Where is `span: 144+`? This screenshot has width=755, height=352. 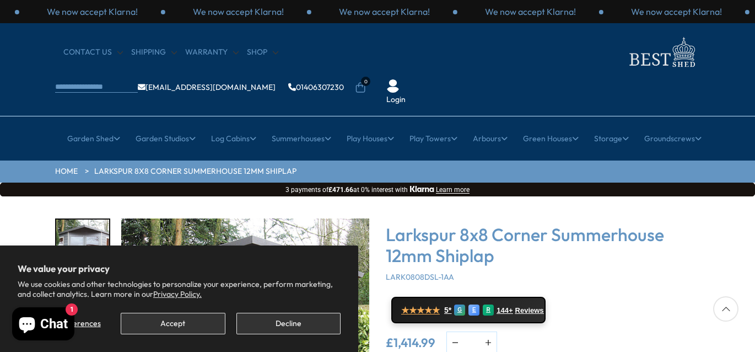 span: 144+ is located at coordinates (505, 310).